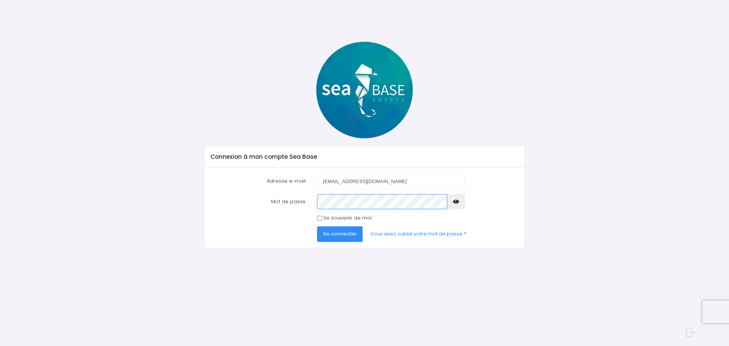 The height and width of the screenshot is (346, 729). What do you see at coordinates (340, 234) in the screenshot?
I see `button: Se connecter` at bounding box center [340, 234].